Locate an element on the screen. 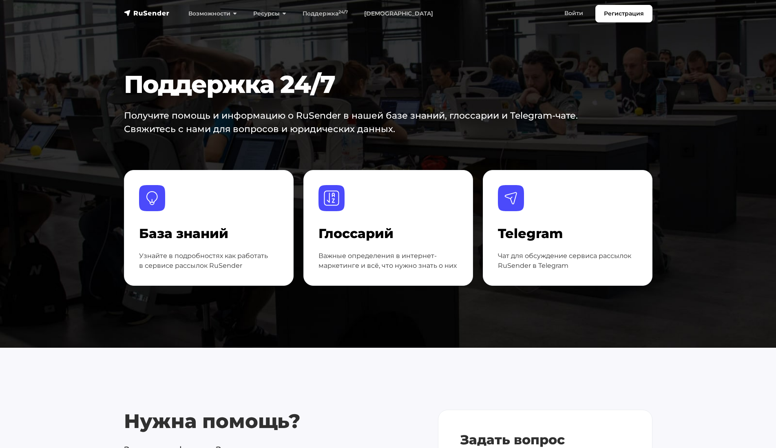 Image resolution: width=776 pixels, height=448 pixels. img: База знаний is located at coordinates (152, 198).